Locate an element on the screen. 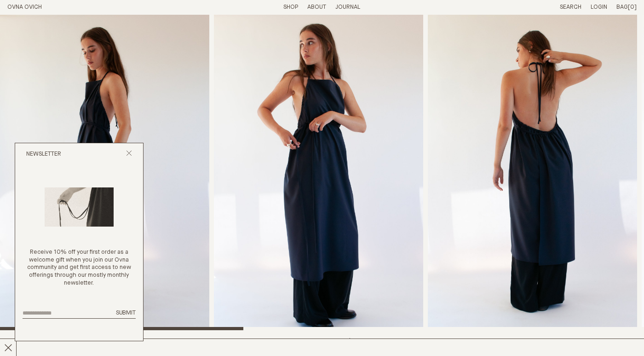 The width and height of the screenshot is (644, 356). div: 2 / 8 is located at coordinates (318, 172).